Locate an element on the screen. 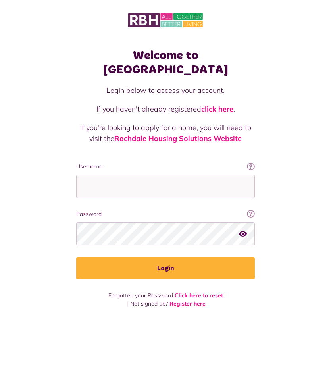 The image size is (331, 389). a: Register here is located at coordinates (187, 303).